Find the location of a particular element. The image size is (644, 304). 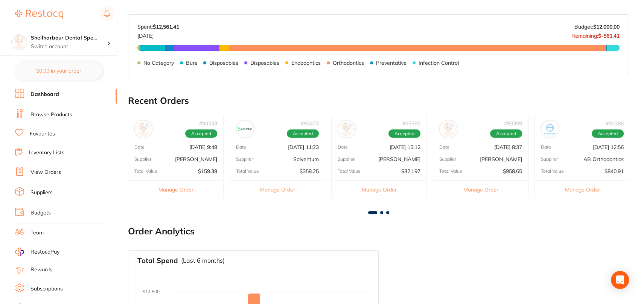

p: Burs is located at coordinates (192, 63).